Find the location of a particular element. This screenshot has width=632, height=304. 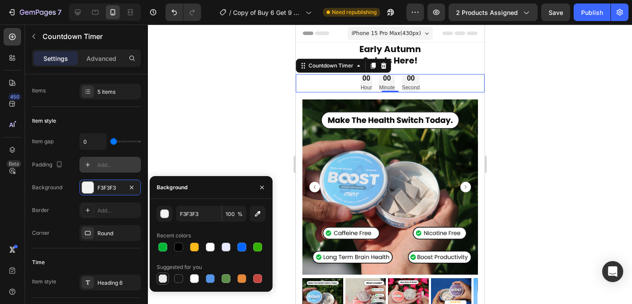

div: Suggested for you is located at coordinates (179, 268).